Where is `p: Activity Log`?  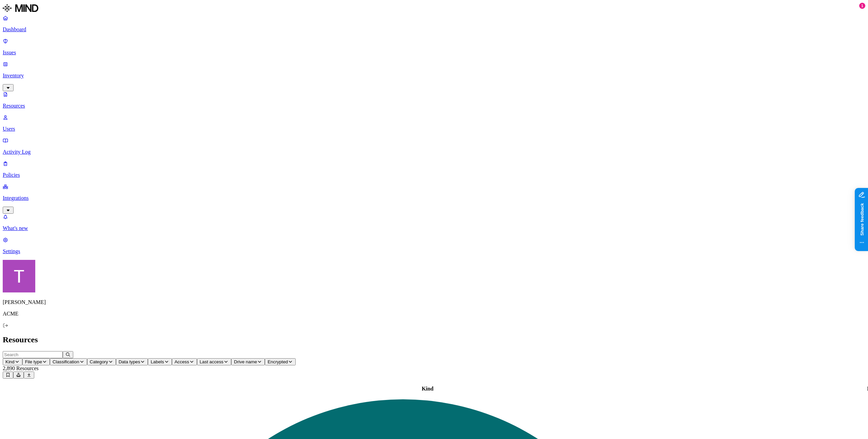 p: Activity Log is located at coordinates (434, 152).